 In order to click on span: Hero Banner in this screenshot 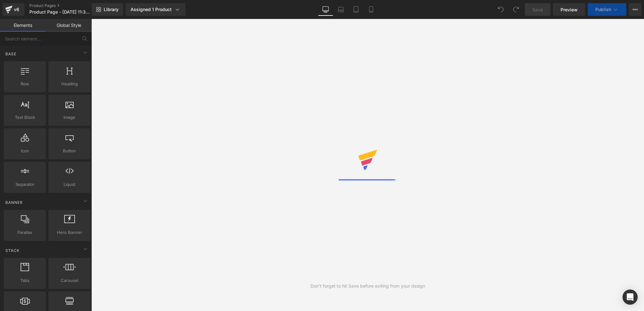, I will do `click(69, 232)`.